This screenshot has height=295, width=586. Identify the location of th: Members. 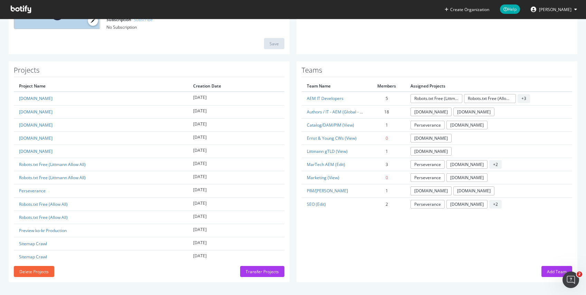
(387, 86).